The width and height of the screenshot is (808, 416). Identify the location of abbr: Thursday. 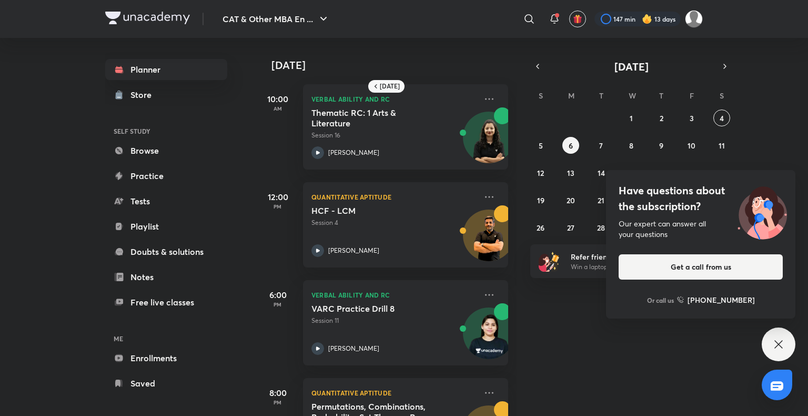
(662, 95).